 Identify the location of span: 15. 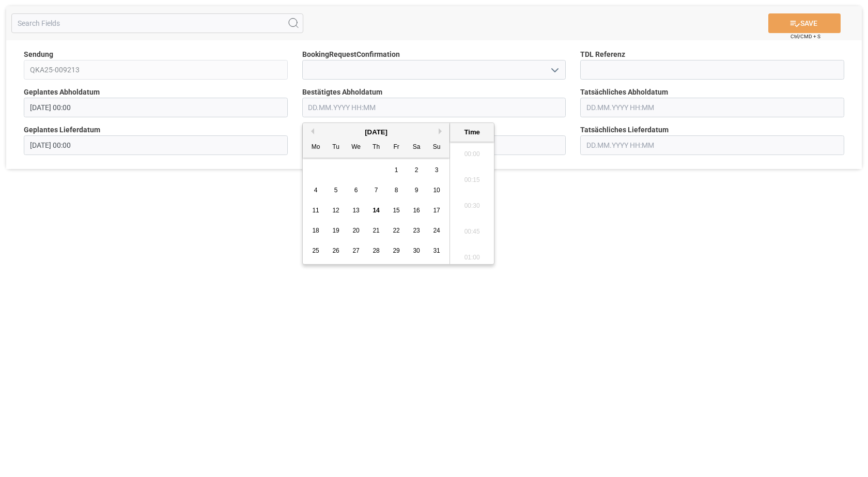
(396, 210).